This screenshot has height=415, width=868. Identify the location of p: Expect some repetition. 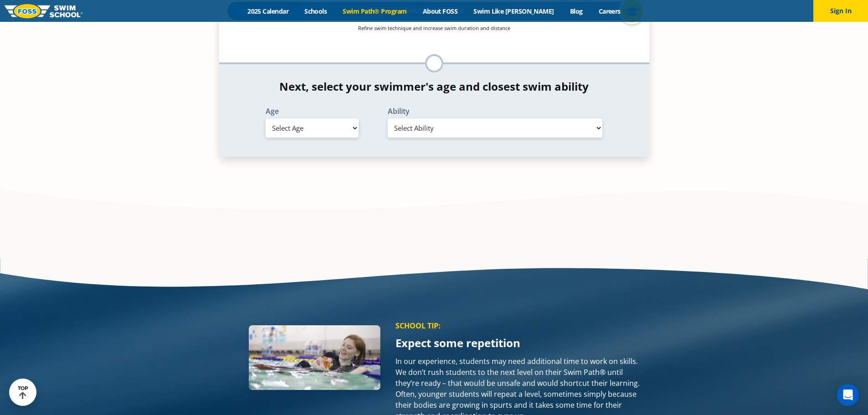
(520, 343).